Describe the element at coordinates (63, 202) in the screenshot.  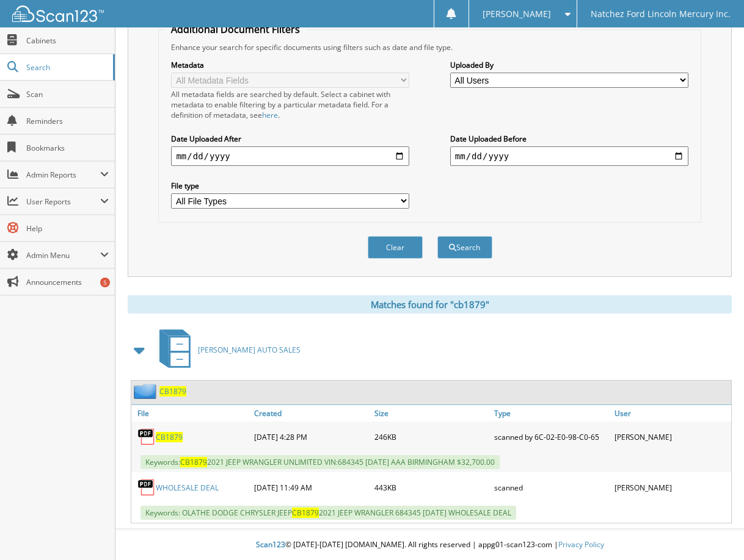
I see `span: User Reports` at that location.